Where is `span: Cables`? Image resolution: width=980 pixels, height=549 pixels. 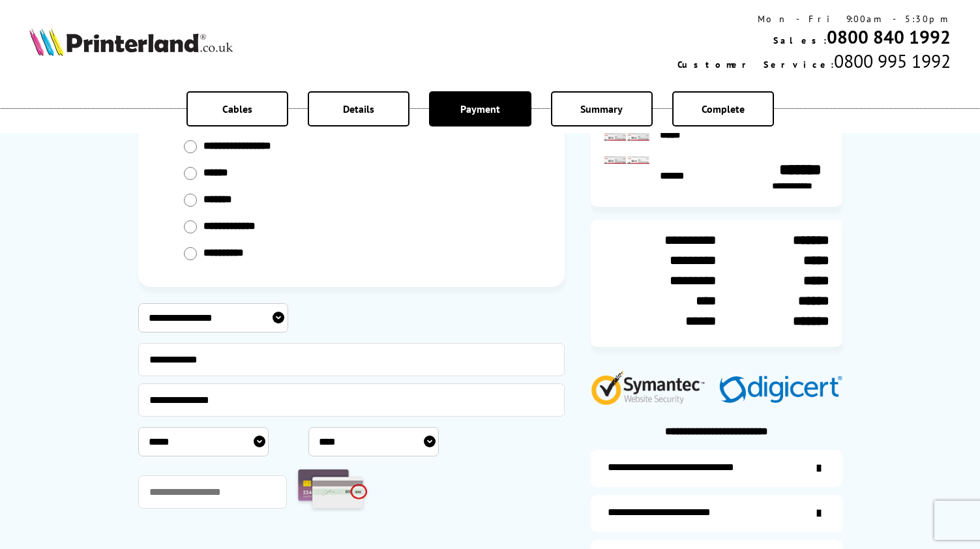
span: Cables is located at coordinates (238, 109).